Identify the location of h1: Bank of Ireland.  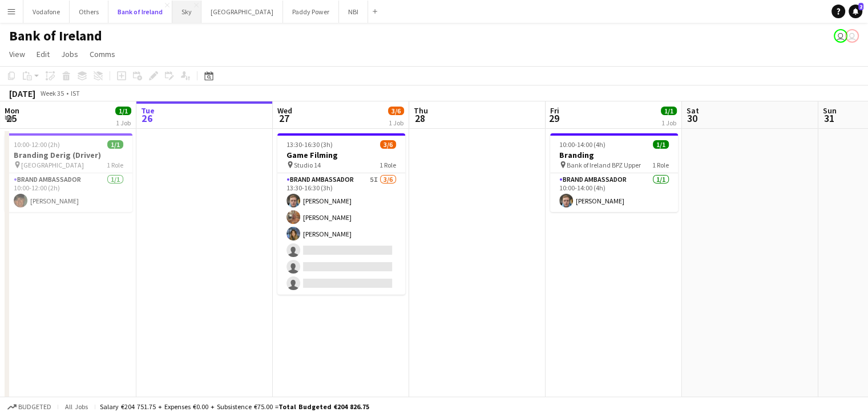
(55, 36).